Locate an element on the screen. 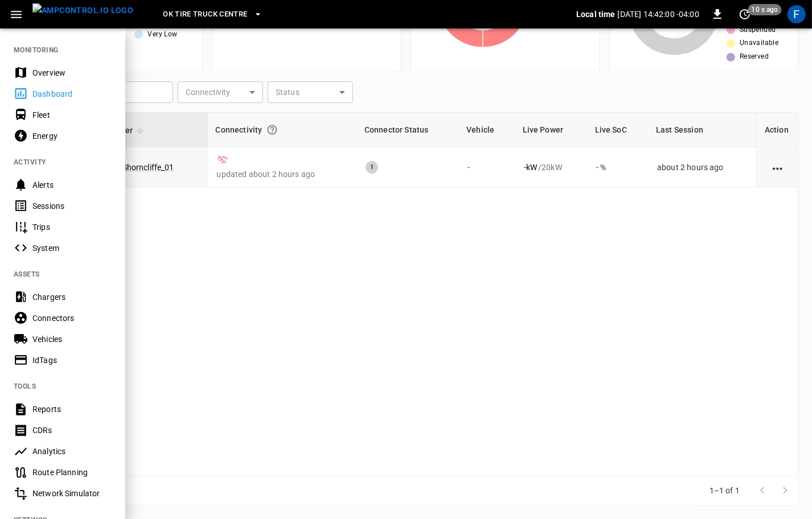  p: Local time is located at coordinates (595, 14).